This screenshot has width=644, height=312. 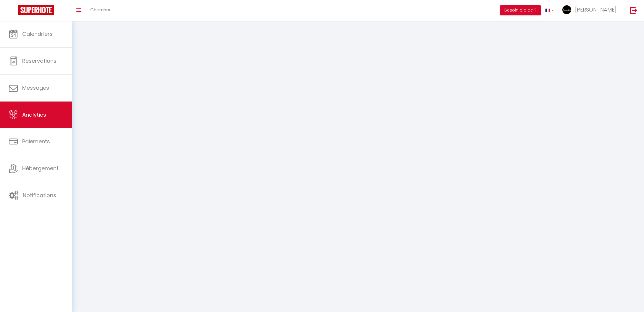 I want to click on span: Hébergement, so click(x=40, y=168).